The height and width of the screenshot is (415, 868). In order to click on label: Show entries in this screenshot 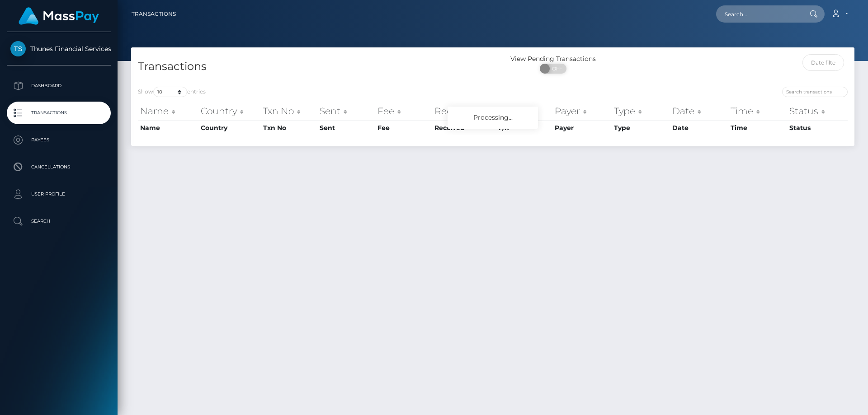, I will do `click(172, 92)`.